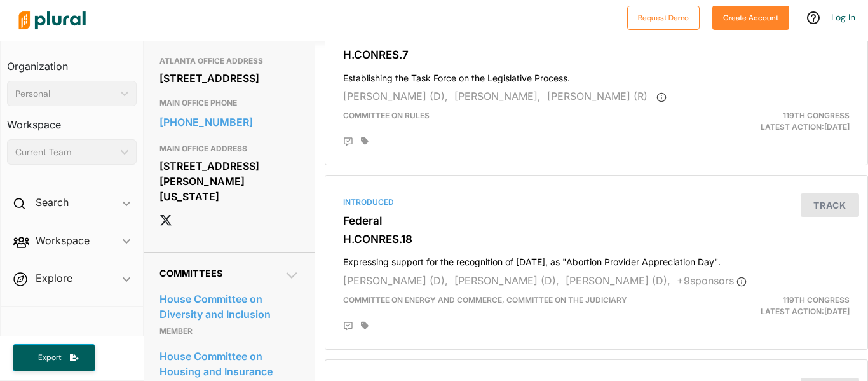 The image size is (868, 381). Describe the element at coordinates (230, 307) in the screenshot. I see `a: House Committee on Diversity and Inclusion` at that location.